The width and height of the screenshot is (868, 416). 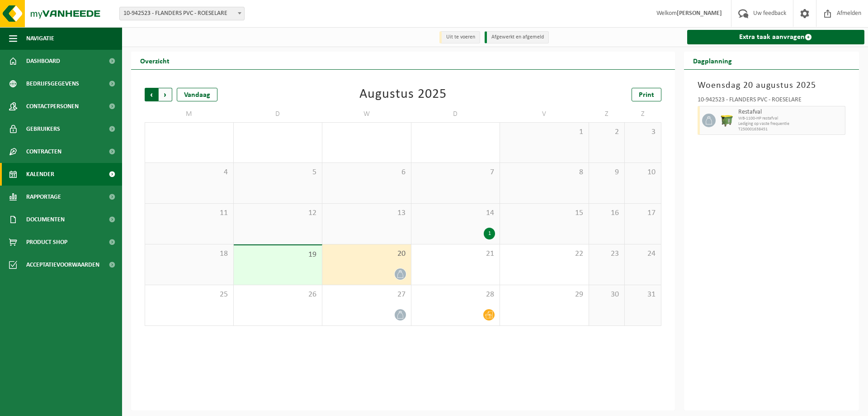 What do you see at coordinates (642, 213) in the screenshot?
I see `span: 17` at bounding box center [642, 213].